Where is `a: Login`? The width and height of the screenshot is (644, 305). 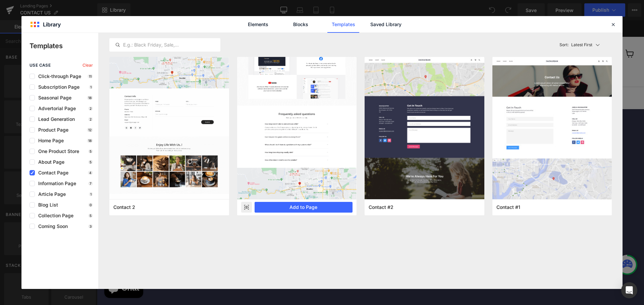 a: Login is located at coordinates (508, 33).